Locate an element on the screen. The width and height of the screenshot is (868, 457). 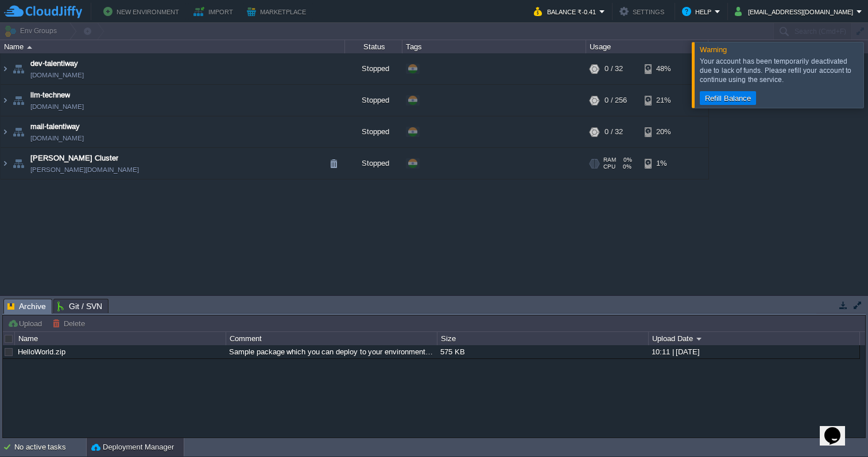
div: 21% is located at coordinates (663, 101).